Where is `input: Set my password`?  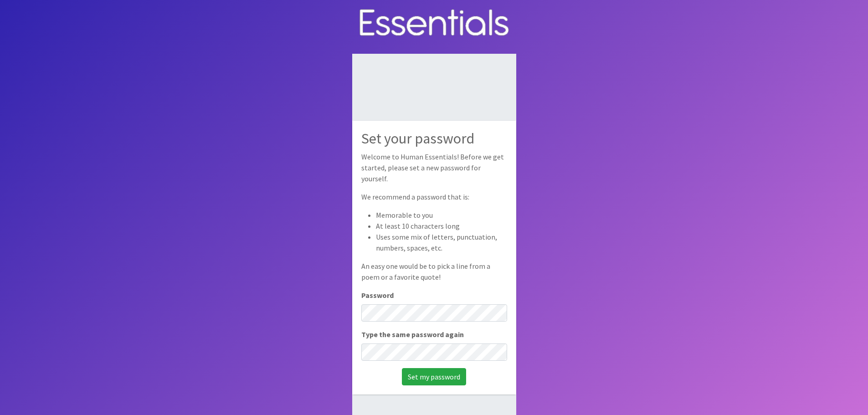
input: Set my password is located at coordinates (434, 376).